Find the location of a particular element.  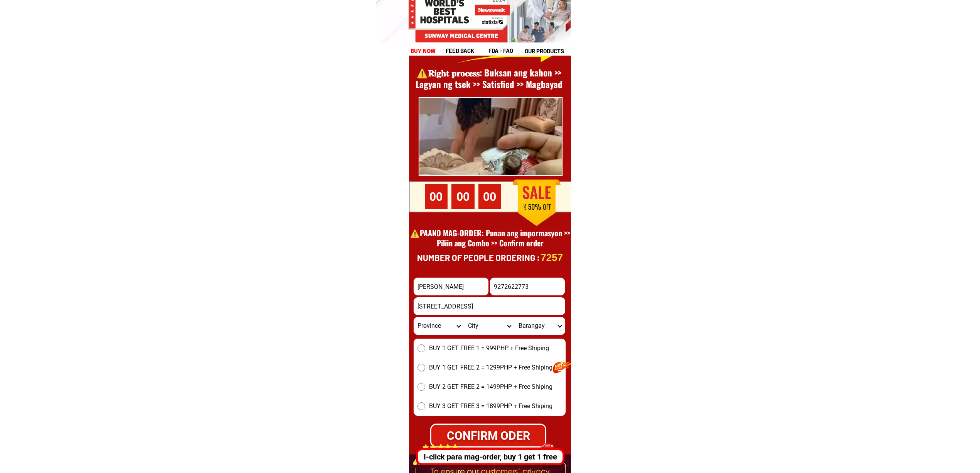

input: Input phone_number is located at coordinates (528, 286).